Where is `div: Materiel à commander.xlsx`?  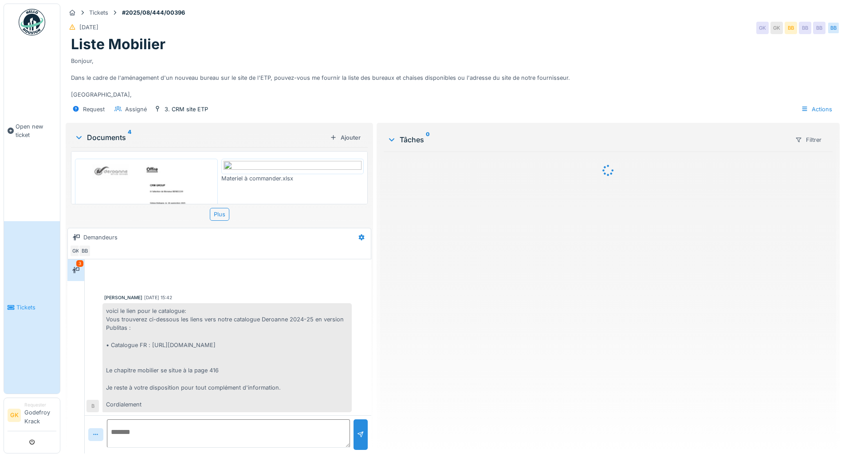
div: Materiel à commander.xlsx is located at coordinates (293, 178).